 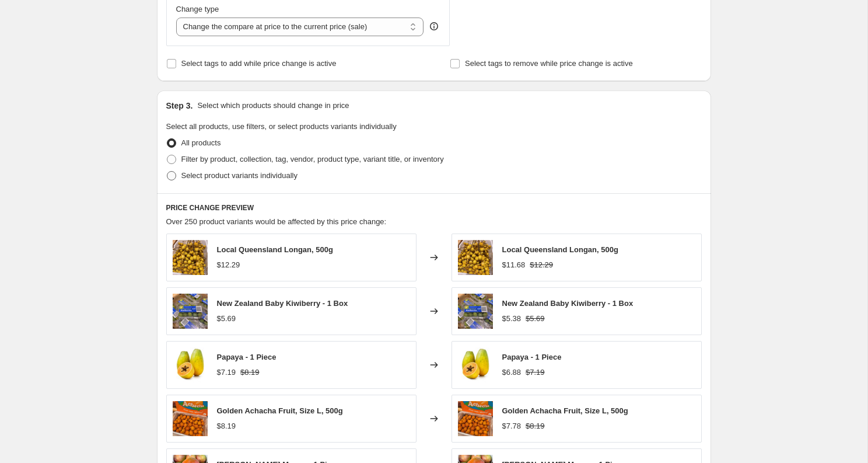 What do you see at coordinates (180, 106) in the screenshot?
I see `h2: Step 3.` at bounding box center [180, 106].